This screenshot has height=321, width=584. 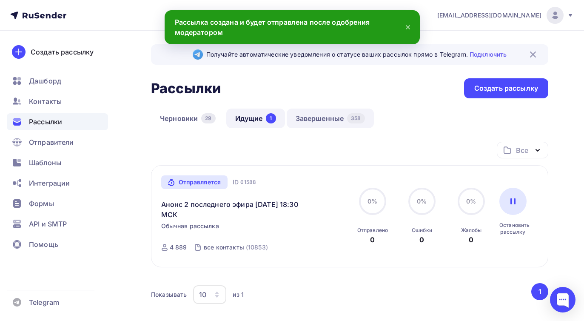 What do you see at coordinates (178, 247) in the screenshot?
I see `div: 4 889` at bounding box center [178, 247].